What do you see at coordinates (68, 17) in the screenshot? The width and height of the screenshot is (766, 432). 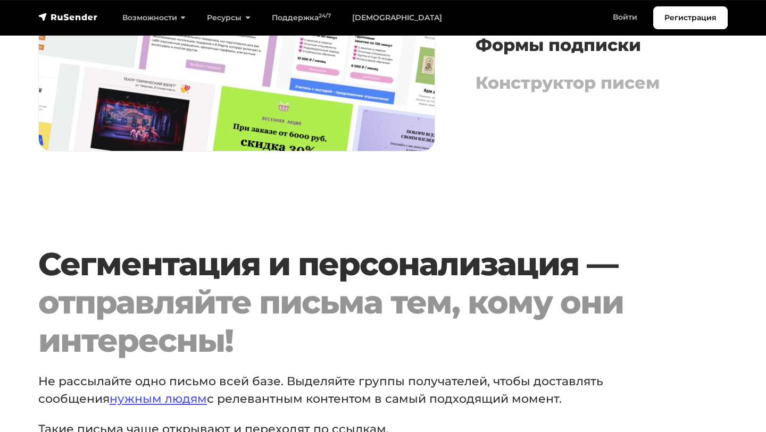 I see `img: RuSender` at bounding box center [68, 17].